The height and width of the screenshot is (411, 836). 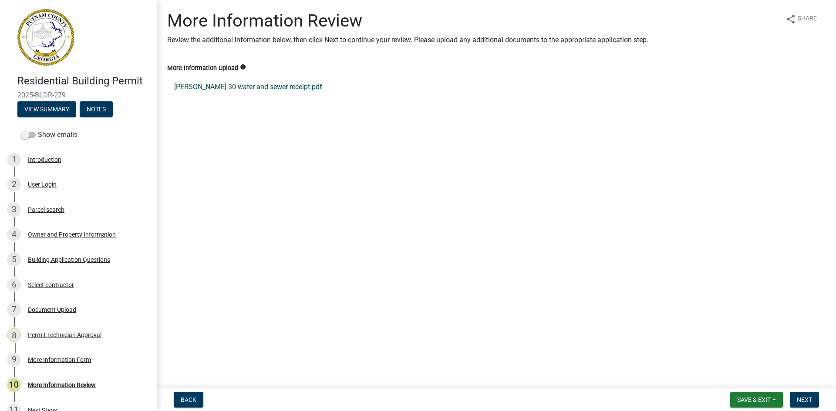 I want to click on button: Back, so click(x=189, y=400).